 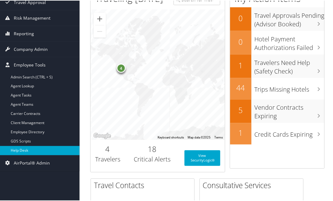 What do you see at coordinates (100, 18) in the screenshot?
I see `button: Zoom in` at bounding box center [100, 18].